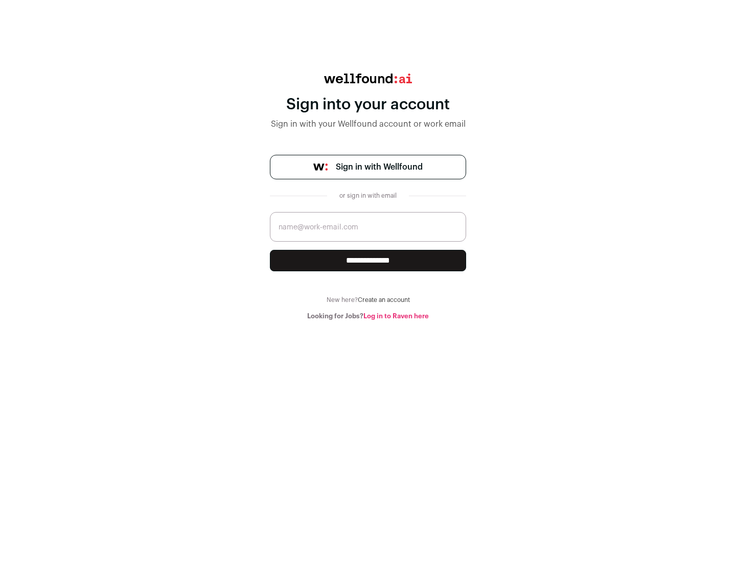 This screenshot has width=736, height=562. Describe the element at coordinates (396, 316) in the screenshot. I see `a: Log in to Raven here` at that location.